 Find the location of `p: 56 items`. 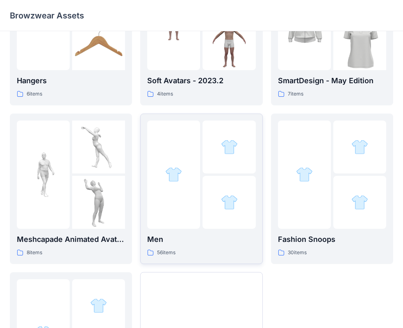

p: 56 items is located at coordinates (166, 253).